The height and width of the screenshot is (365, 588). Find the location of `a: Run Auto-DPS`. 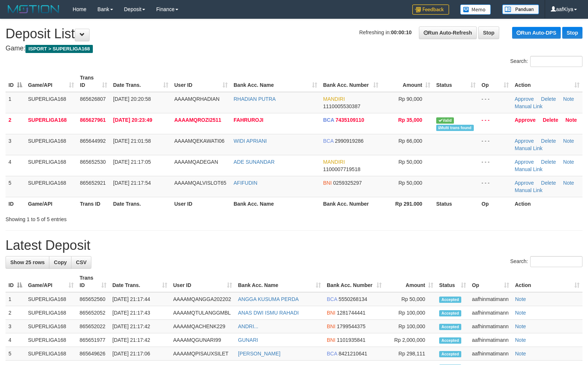

a: Run Auto-DPS is located at coordinates (536, 33).